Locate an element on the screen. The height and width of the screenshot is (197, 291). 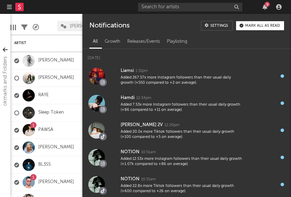
a: BL3SS is located at coordinates (44, 165).